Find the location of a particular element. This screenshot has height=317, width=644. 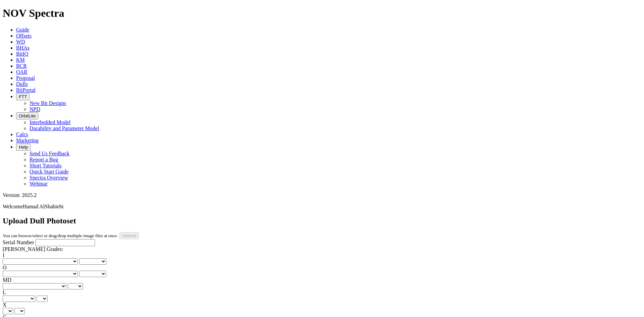

a: Spectra Overview is located at coordinates (49, 177).